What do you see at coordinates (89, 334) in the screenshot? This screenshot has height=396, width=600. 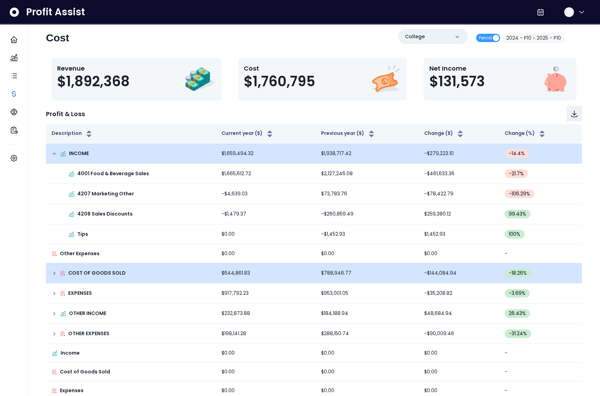 I see `p: OTHER EXPENSES` at bounding box center [89, 334].